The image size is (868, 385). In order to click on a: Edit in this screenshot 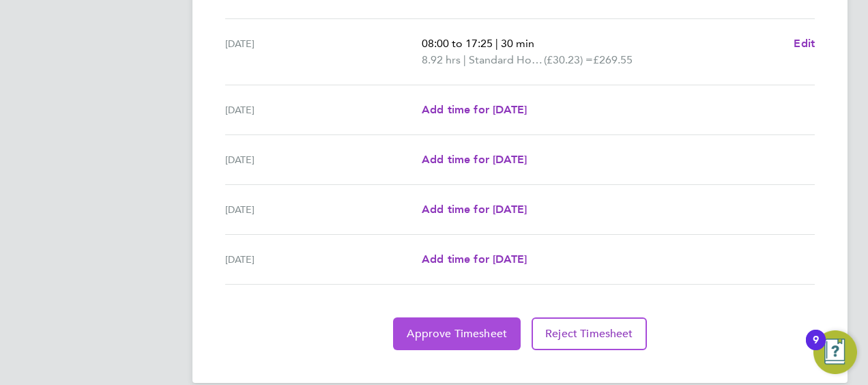, I will do `click(804, 44)`.